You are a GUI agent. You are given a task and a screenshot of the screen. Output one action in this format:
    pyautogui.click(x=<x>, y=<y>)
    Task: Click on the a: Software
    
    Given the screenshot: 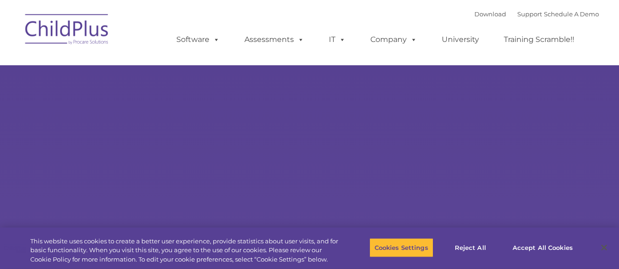 What is the action you would take?
    pyautogui.click(x=198, y=40)
    